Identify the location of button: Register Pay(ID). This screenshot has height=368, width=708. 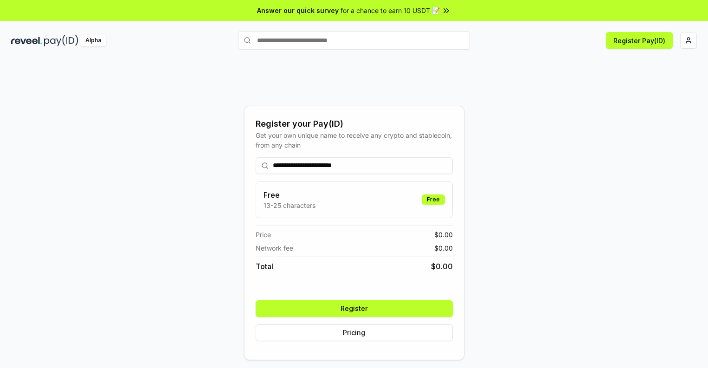
(640, 40).